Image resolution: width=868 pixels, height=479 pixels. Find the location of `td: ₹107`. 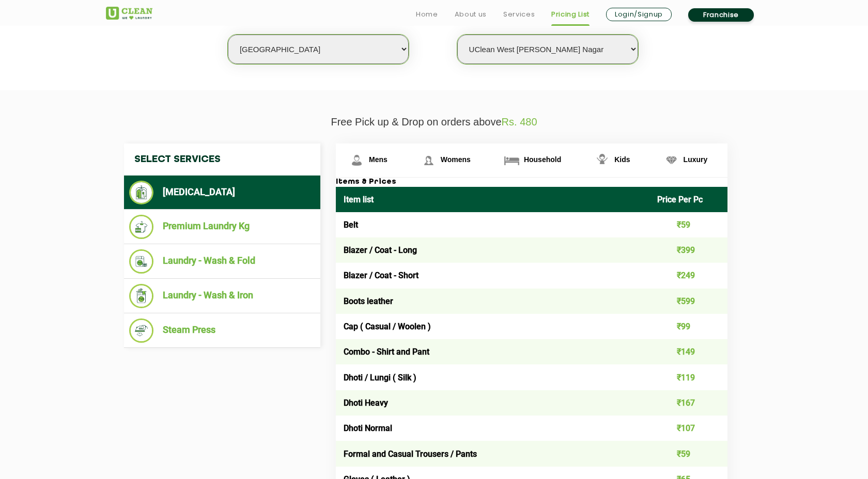

td: ₹107 is located at coordinates (689, 428).